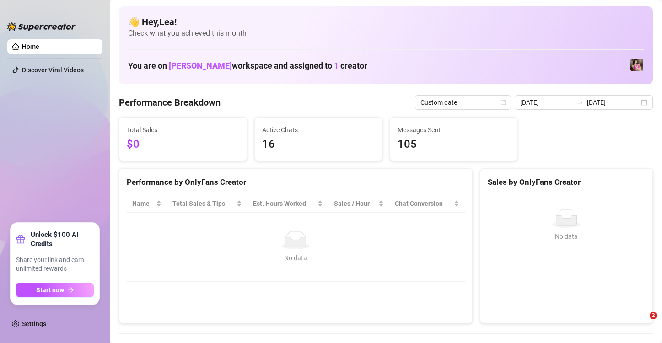  Describe the element at coordinates (42, 27) in the screenshot. I see `img: logo-BBDzfeDw.svg` at that location.